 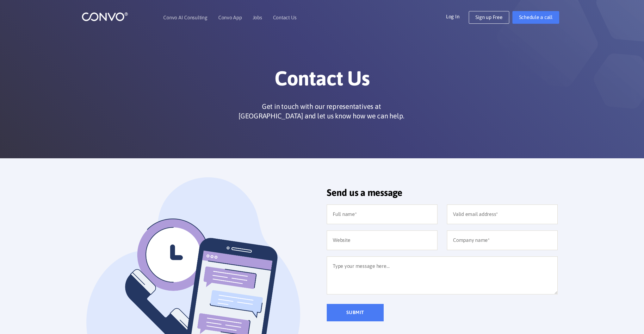 What do you see at coordinates (502, 214) in the screenshot?
I see `input: Valid email address*` at bounding box center [502, 214].